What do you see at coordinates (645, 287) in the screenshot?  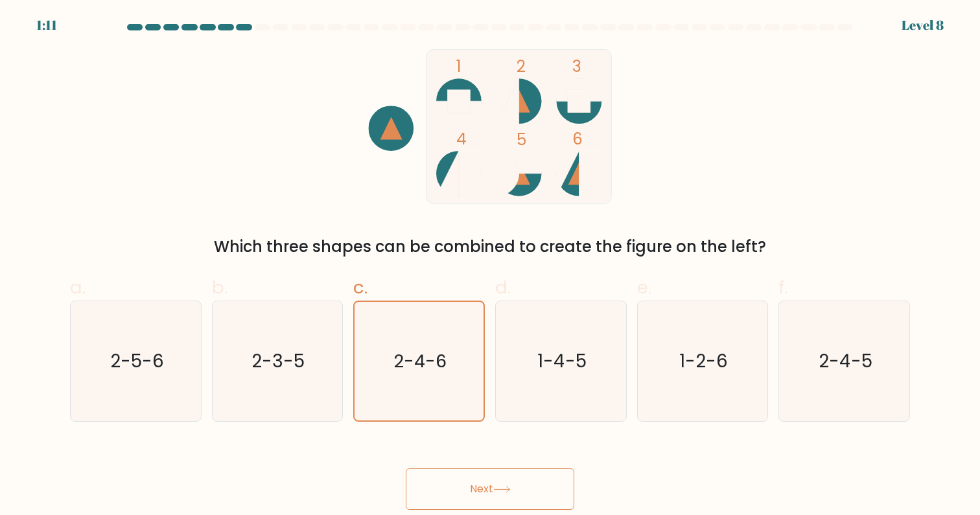 I see `span: e.` at bounding box center [645, 287].